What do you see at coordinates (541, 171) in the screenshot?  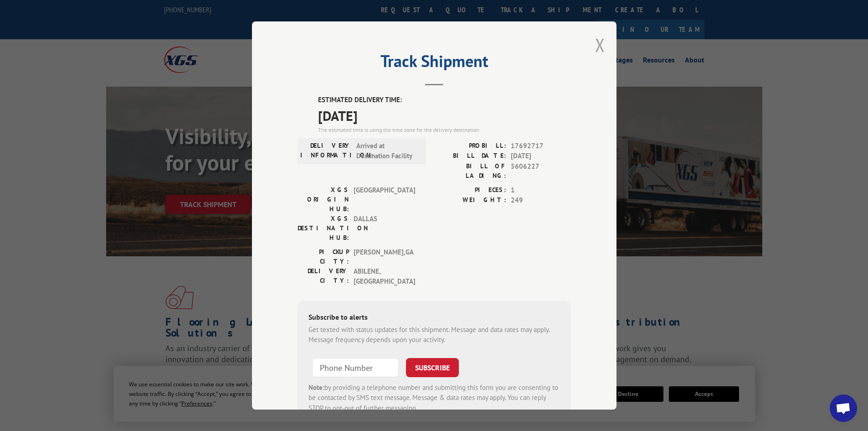 I see `span: 5606227` at bounding box center [541, 171].